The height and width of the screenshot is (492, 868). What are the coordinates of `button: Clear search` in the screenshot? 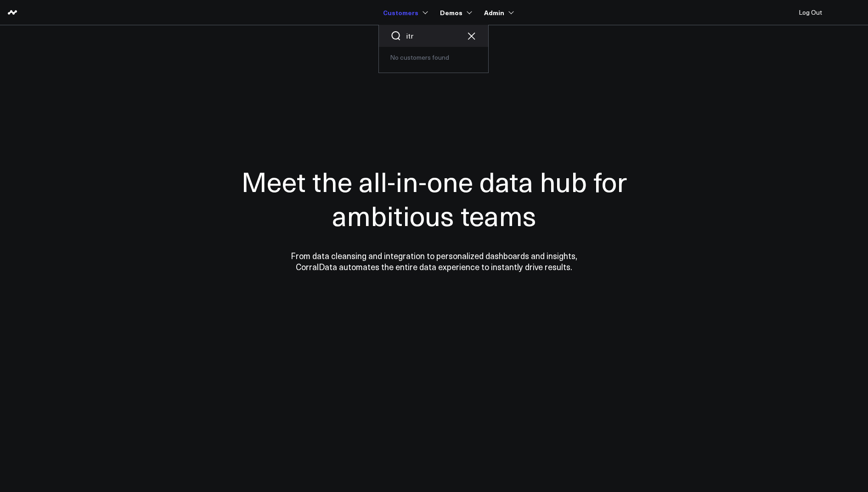 It's located at (471, 36).